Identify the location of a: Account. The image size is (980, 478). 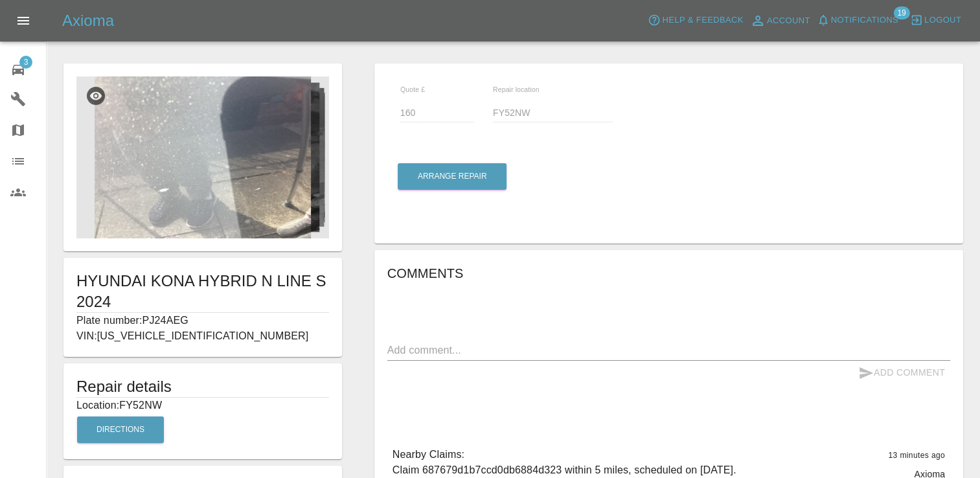
(780, 21).